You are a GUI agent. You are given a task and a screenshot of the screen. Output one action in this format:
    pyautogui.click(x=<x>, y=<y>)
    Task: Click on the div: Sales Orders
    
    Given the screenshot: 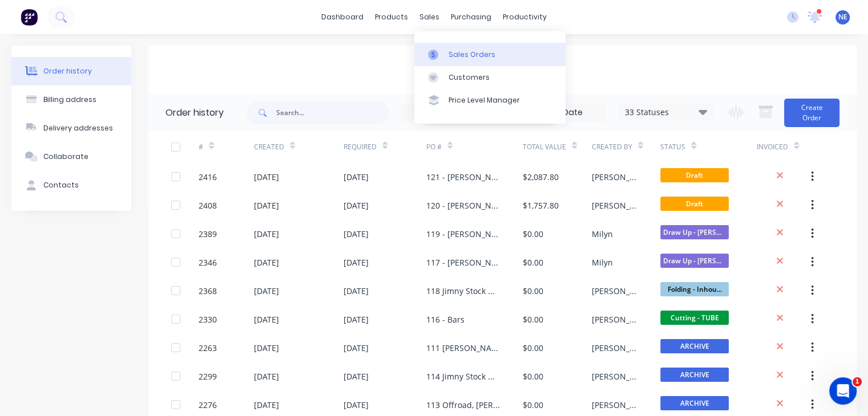 What is the action you would take?
    pyautogui.click(x=472, y=55)
    